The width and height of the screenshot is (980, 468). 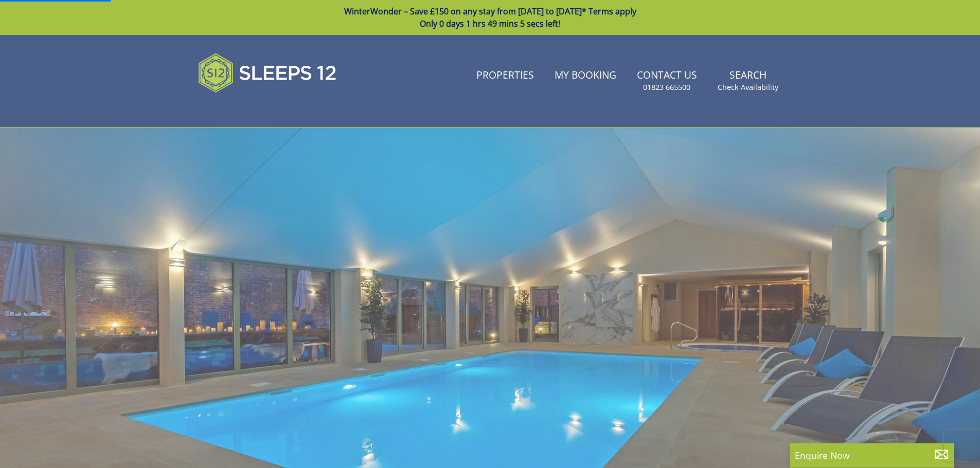 I want to click on a: Properties, so click(x=505, y=75).